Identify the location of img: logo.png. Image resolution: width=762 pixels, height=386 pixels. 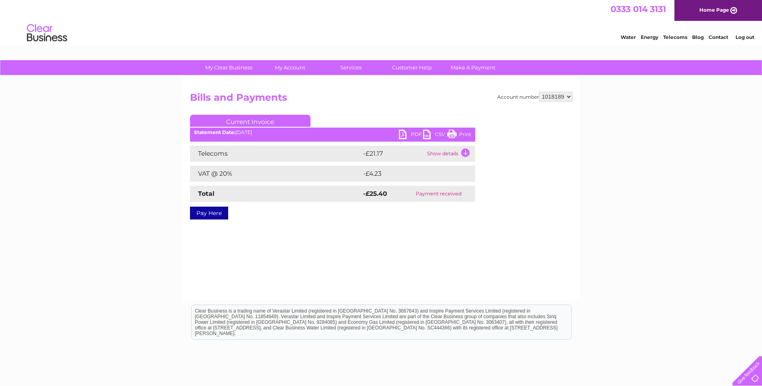
(47, 33).